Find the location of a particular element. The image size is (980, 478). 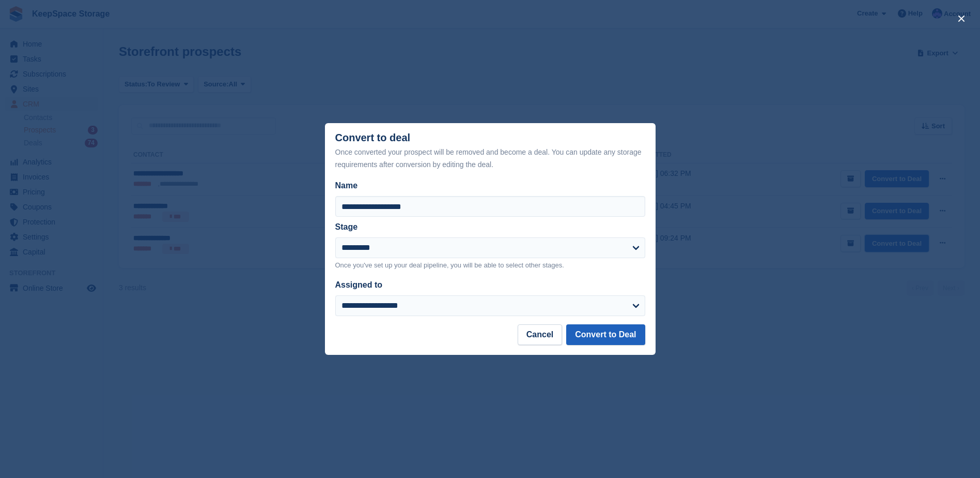

label: Stage is located at coordinates (347, 227).